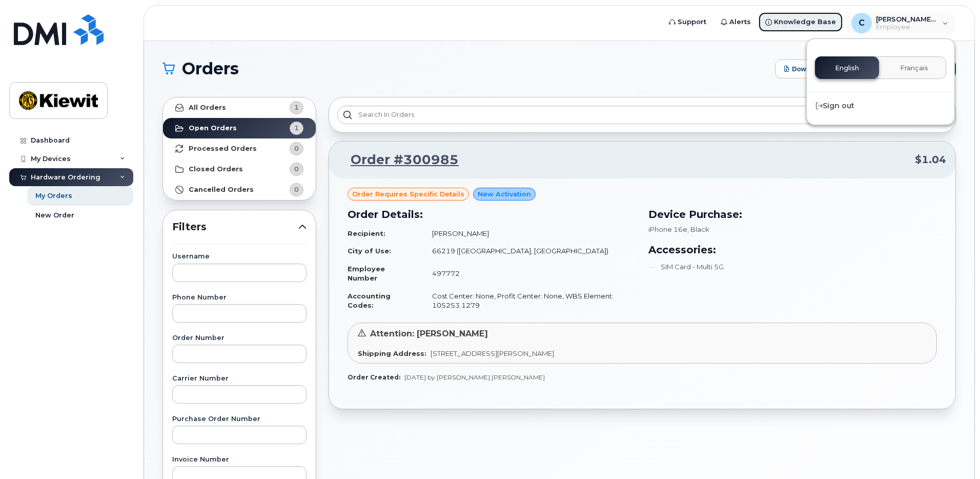  What do you see at coordinates (240, 297) in the screenshot?
I see `label: Phone Number` at bounding box center [240, 297].